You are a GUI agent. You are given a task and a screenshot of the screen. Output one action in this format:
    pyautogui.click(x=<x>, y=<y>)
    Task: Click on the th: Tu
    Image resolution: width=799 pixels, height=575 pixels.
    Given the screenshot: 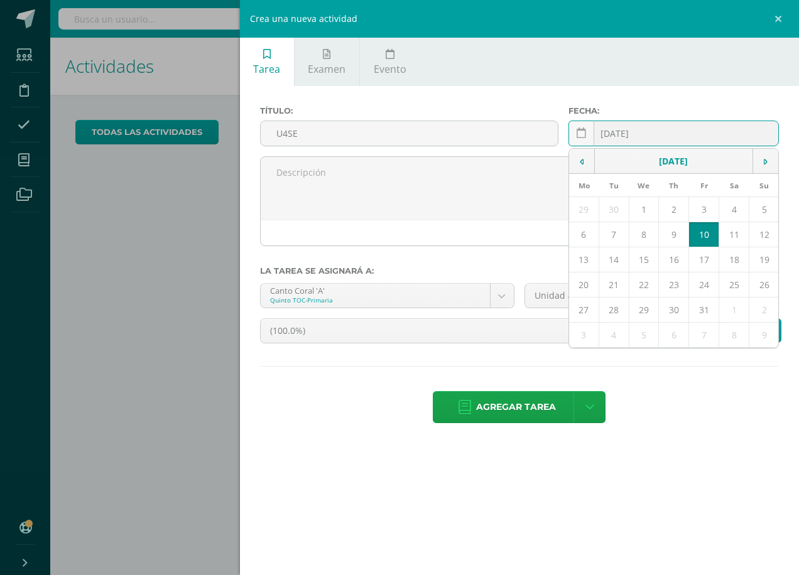 What is the action you would take?
    pyautogui.click(x=614, y=185)
    